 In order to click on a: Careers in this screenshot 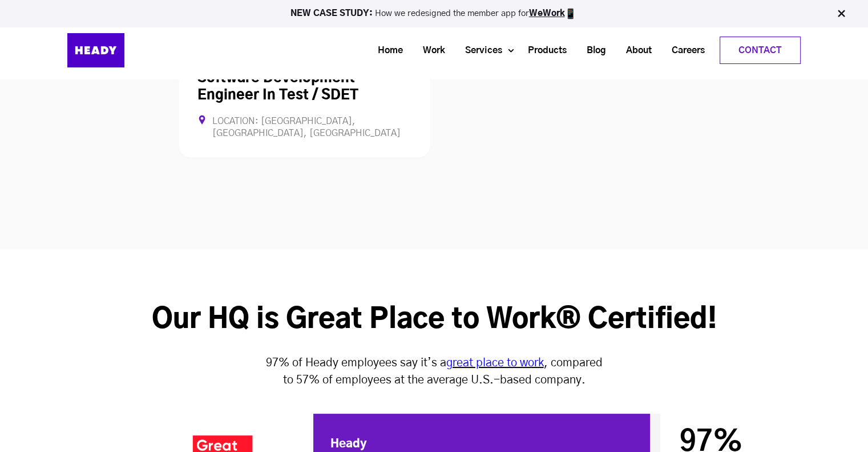, I will do `click(684, 50)`.